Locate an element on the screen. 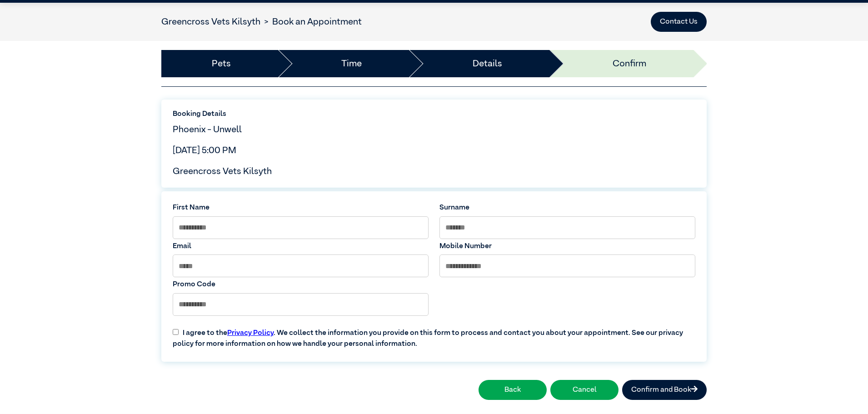 Image resolution: width=868 pixels, height=414 pixels. li: Book an Appointment is located at coordinates (311, 22).